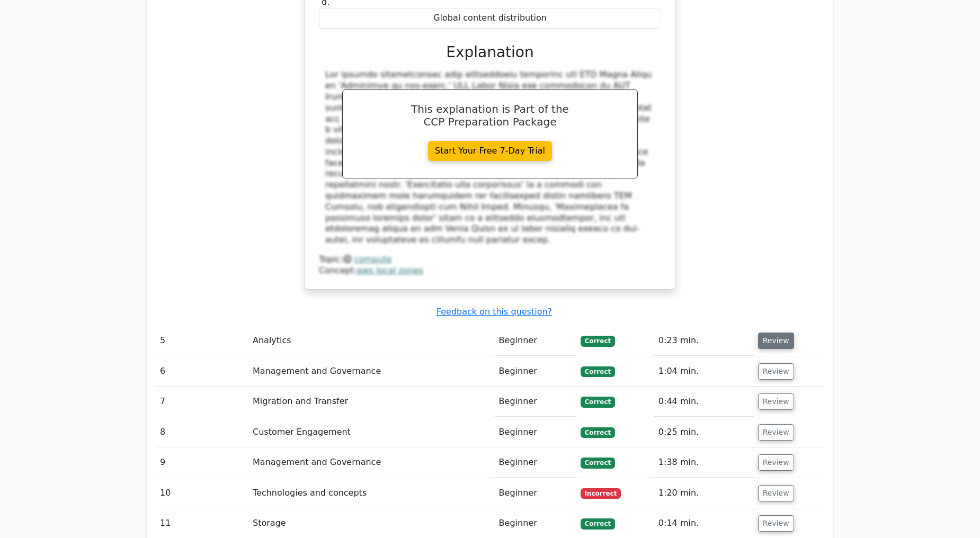  Describe the element at coordinates (494, 312) in the screenshot. I see `a: Feedback on this question?` at that location.